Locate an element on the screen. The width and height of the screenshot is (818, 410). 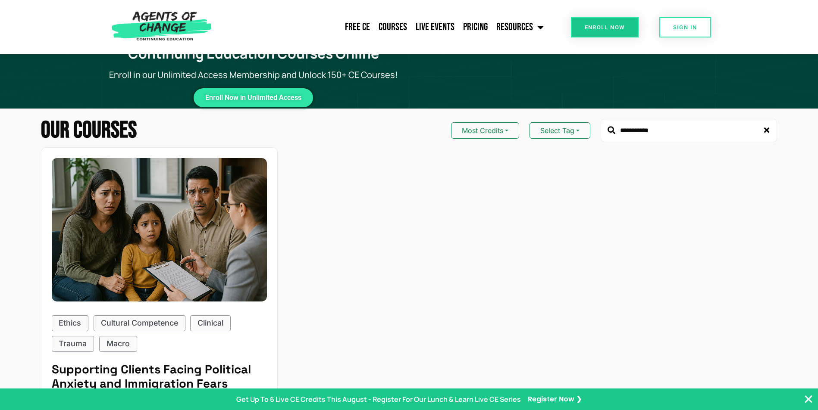
img: Supporting Clients Facing Political Anxiety and Immigration Fears (2 Cultural Competency CE Credit) is located at coordinates (159, 230).